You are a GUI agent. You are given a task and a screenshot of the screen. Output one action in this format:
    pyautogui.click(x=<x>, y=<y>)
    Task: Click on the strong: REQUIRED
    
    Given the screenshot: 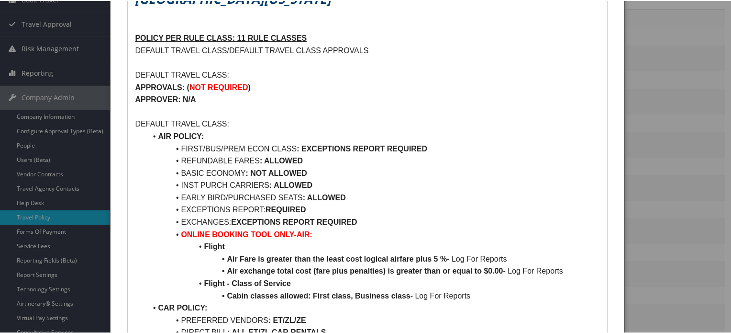 What is the action you would take?
    pyautogui.click(x=286, y=208)
    